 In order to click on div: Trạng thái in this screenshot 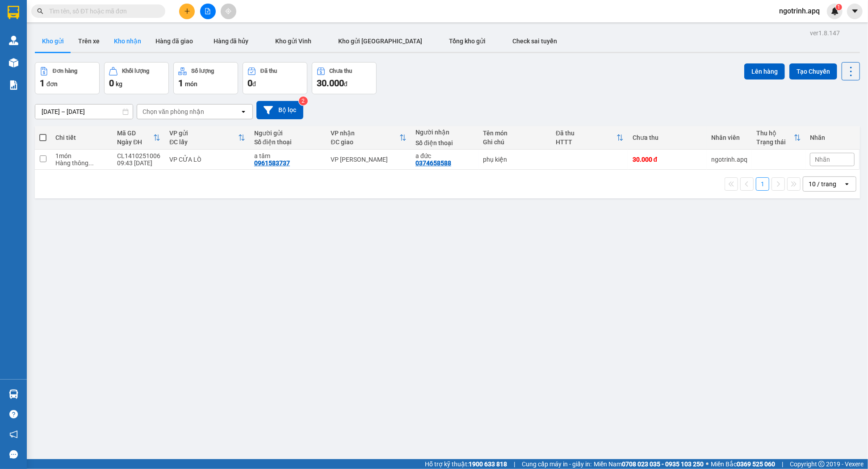, I will do `click(775, 142)`.